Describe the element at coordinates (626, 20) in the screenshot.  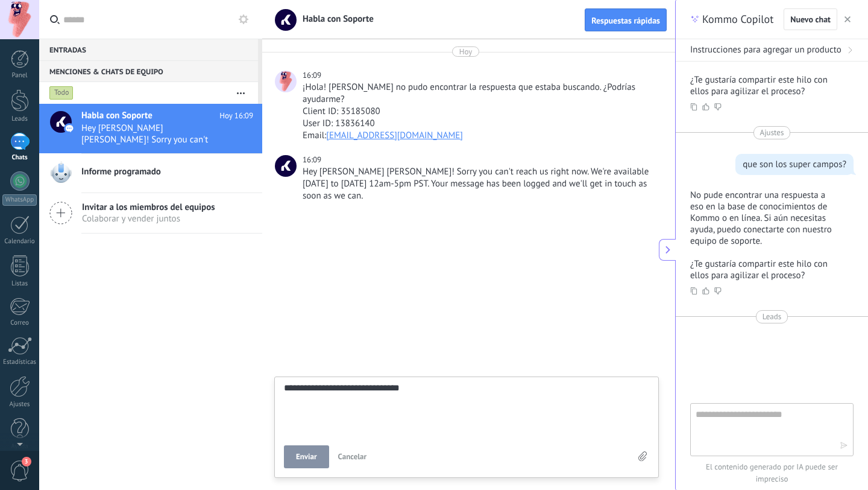
I see `button: Respuestas rápidas` at that location.